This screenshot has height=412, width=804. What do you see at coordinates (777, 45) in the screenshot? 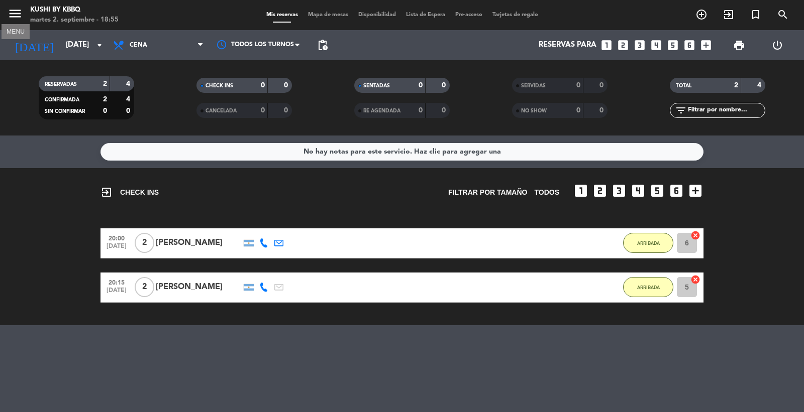
I see `i: power_settings_new` at bounding box center [777, 45].